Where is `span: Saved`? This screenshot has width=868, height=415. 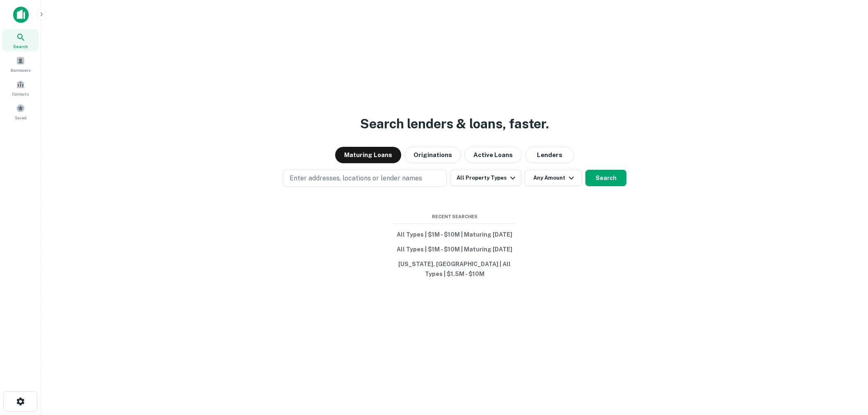
span: Saved is located at coordinates (20, 118).